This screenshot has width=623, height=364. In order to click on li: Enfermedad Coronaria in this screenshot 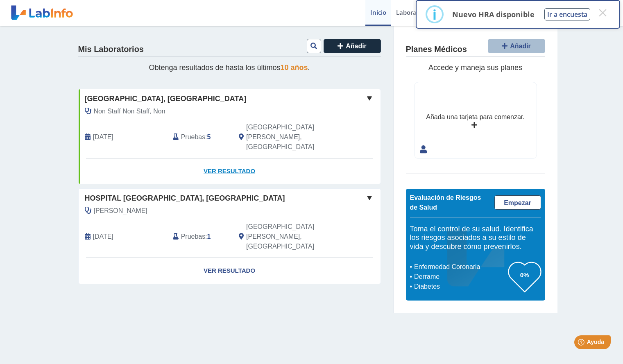, I will do `click(460, 267)`.